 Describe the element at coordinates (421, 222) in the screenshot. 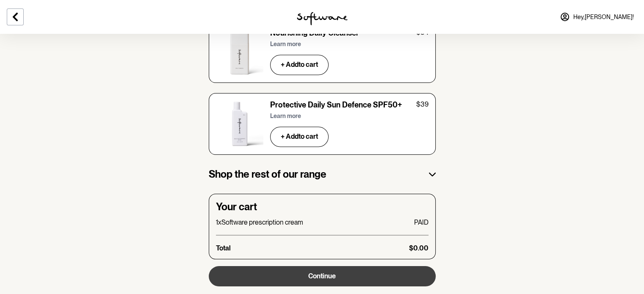

I see `p: PAID` at that location.